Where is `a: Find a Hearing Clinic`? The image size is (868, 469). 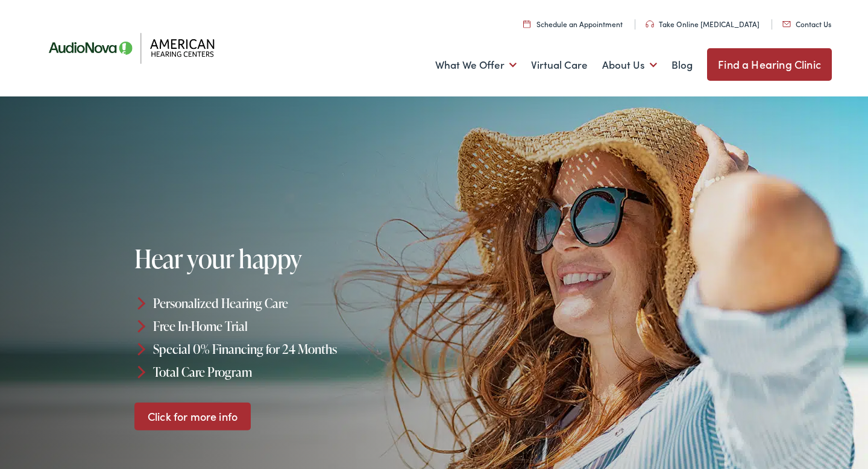
a: Find a Hearing Clinic is located at coordinates (769, 65).